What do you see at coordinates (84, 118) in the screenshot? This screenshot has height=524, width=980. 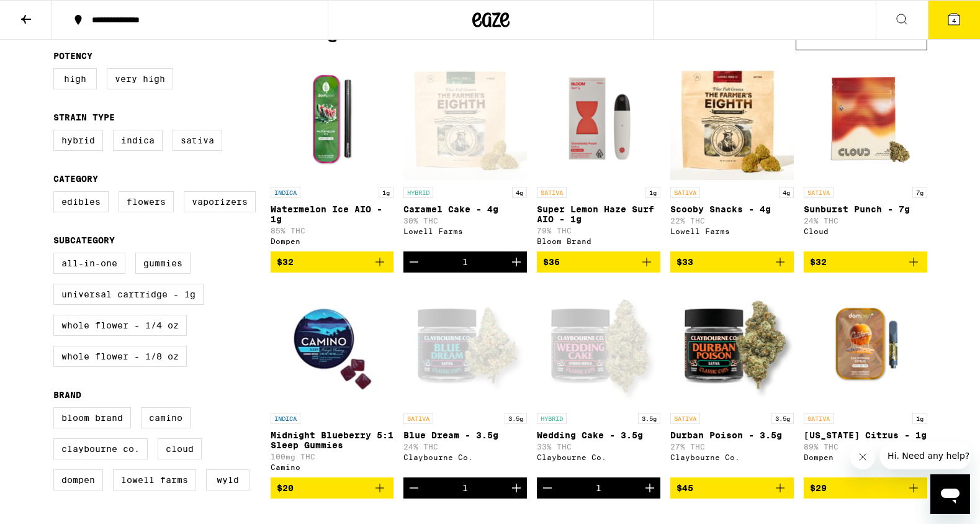 I see `legend: Strain Type` at bounding box center [84, 118].